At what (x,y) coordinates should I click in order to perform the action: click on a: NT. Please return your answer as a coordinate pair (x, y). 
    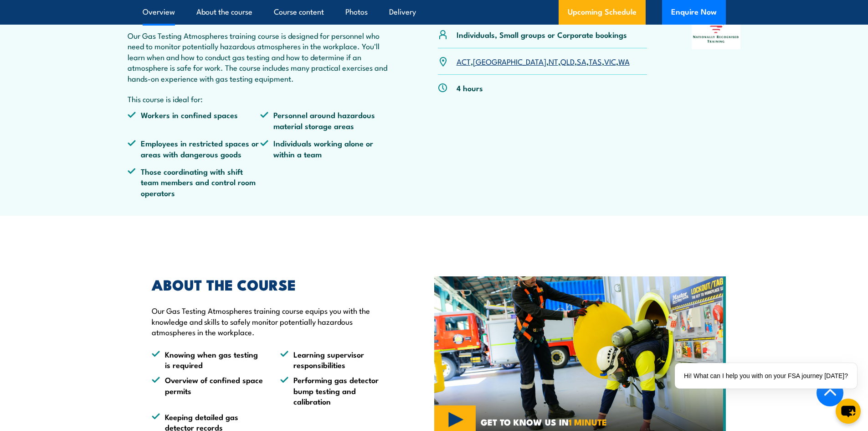
    Looking at the image, I should click on (553, 61).